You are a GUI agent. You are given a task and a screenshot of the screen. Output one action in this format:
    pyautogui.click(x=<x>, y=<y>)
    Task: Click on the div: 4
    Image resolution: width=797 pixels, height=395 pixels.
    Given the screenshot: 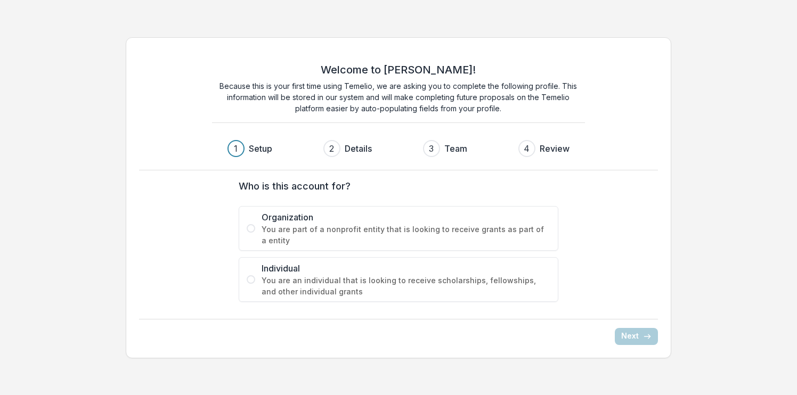 What is the action you would take?
    pyautogui.click(x=527, y=149)
    